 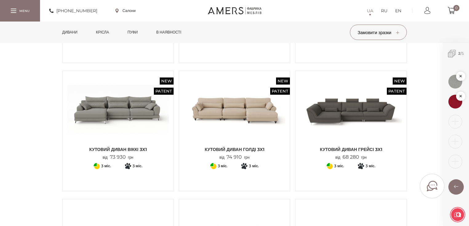 What do you see at coordinates (459, 53) in the screenshot?
I see `b: 2` at bounding box center [459, 53].